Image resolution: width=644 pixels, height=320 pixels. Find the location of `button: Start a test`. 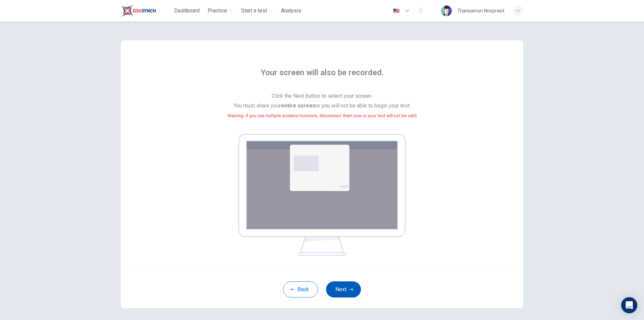

button: Start a test is located at coordinates (257, 10).